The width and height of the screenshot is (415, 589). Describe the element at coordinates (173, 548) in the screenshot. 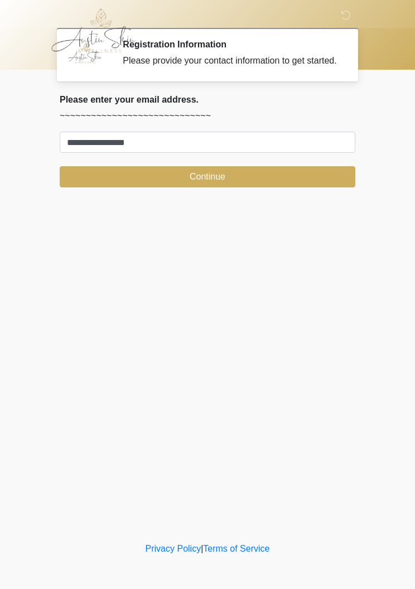

I see `a: Privacy Policy` at that location.